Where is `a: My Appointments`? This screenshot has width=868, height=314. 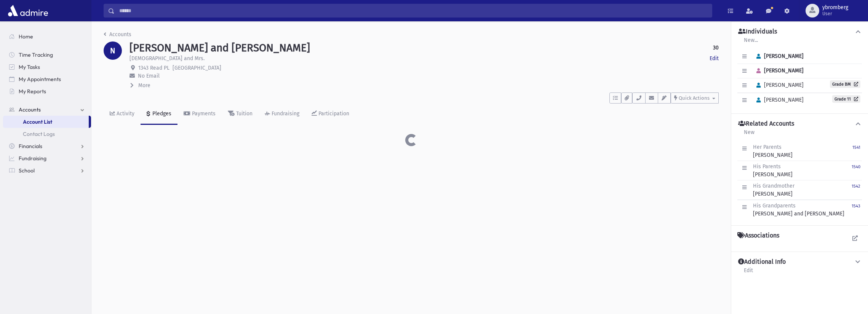
a: My Appointments is located at coordinates (47, 79).